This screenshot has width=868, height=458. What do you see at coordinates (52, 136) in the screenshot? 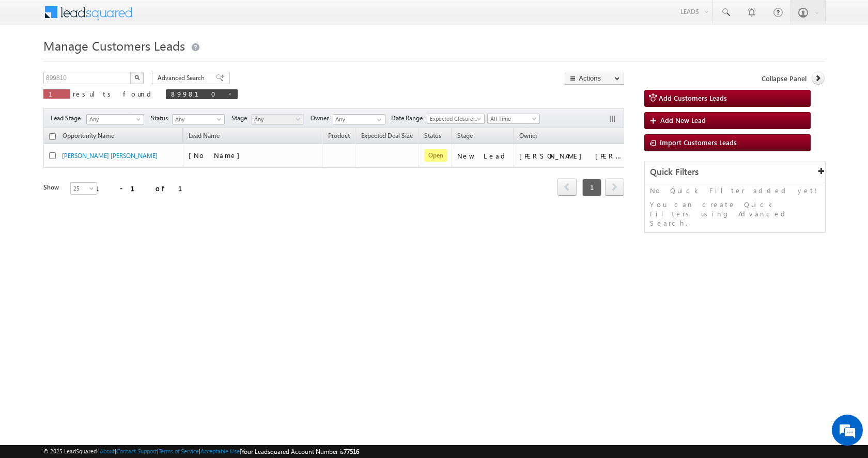
I see `input: Check all records` at bounding box center [52, 136].